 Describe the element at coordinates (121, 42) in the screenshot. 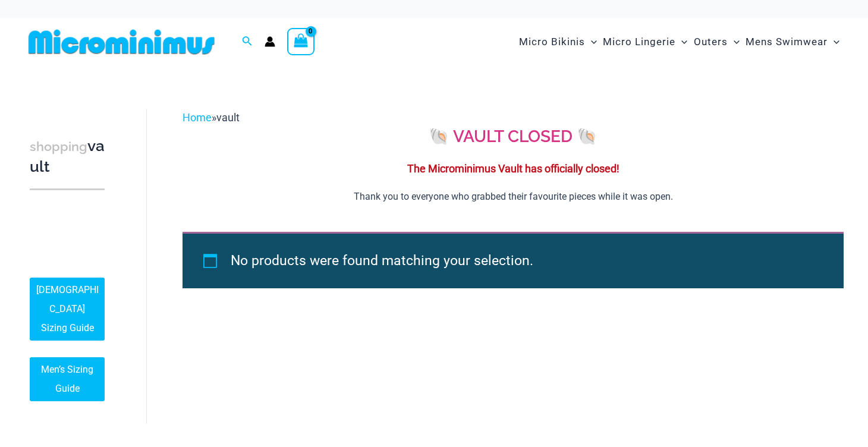

I see `img: MM SHOP LOGO FLAT` at that location.